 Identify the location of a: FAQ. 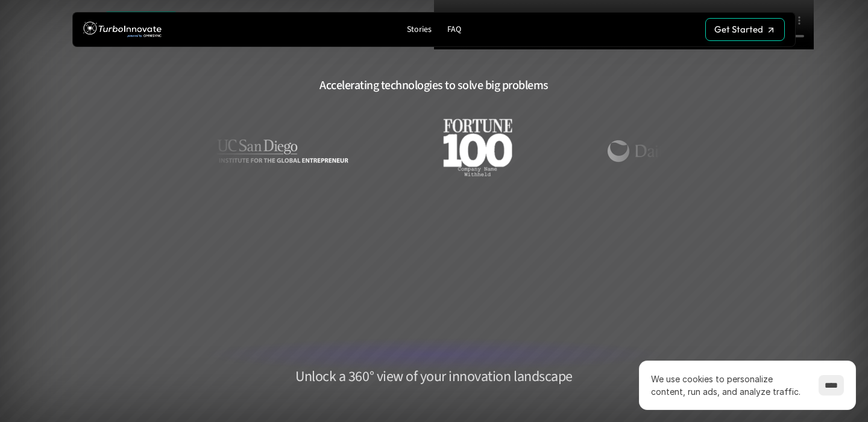
(454, 30).